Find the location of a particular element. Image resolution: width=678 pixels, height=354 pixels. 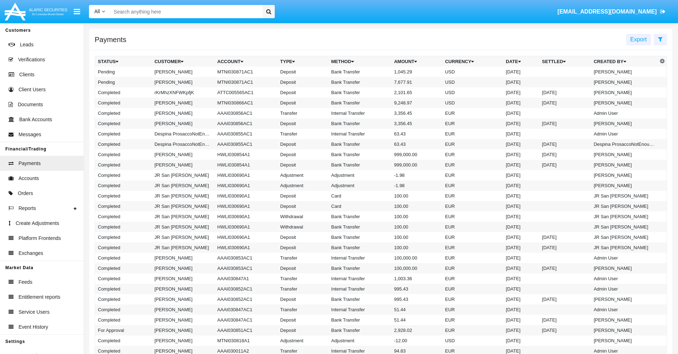

td: Withdrawal is located at coordinates (303, 216).